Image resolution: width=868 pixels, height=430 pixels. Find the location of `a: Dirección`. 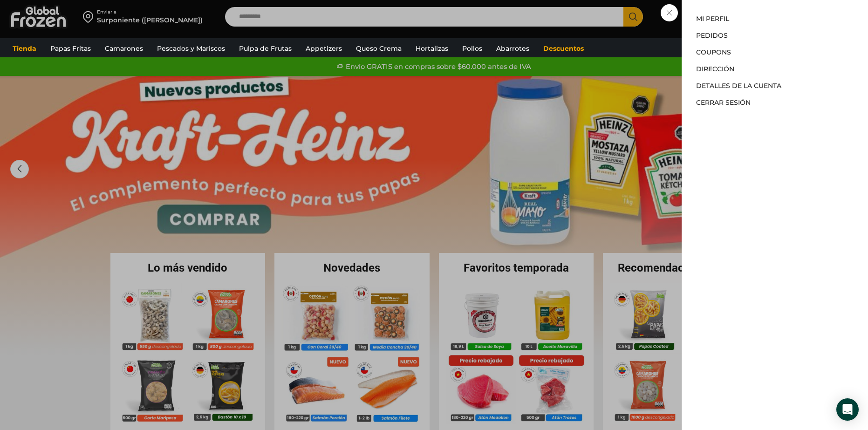

a: Dirección is located at coordinates (715, 69).